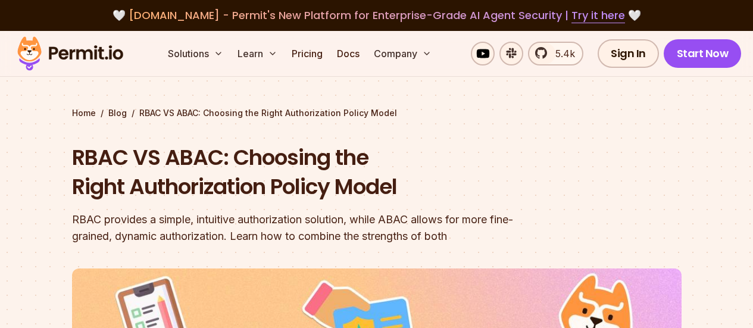 The image size is (753, 328). Describe the element at coordinates (598, 15) in the screenshot. I see `a: Try it here` at that location.